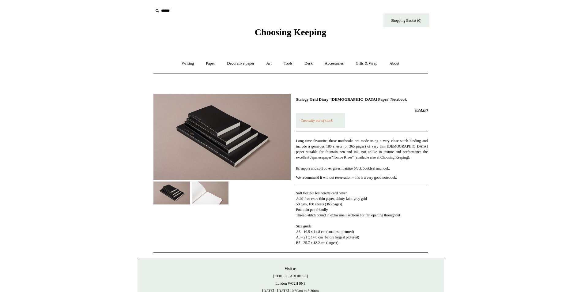  What do you see at coordinates (319, 204) in the screenshot?
I see `span: 50 gsm, 180 sheets (365 pages)` at bounding box center [319, 204].